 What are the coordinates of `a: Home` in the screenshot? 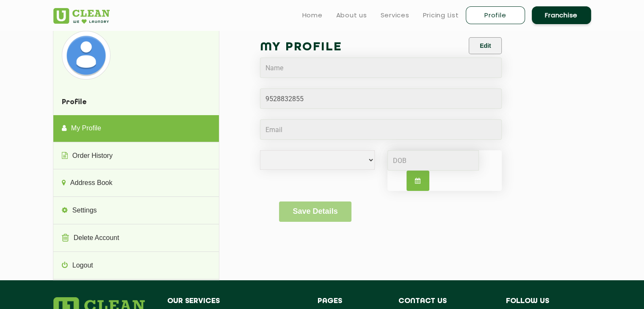 It's located at (313, 15).